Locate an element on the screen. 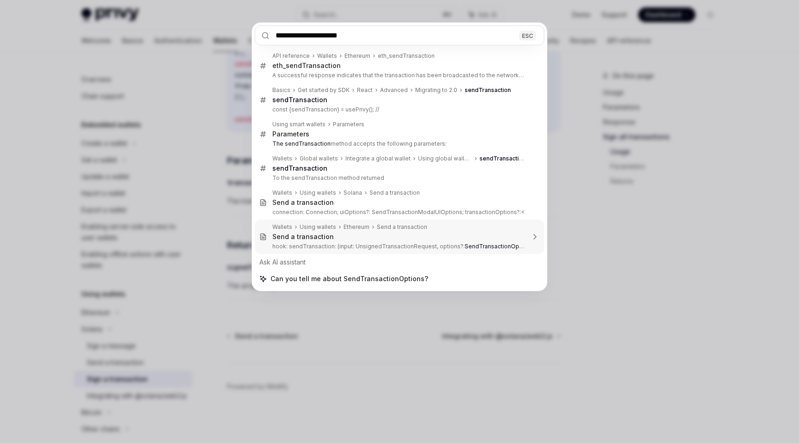 The height and width of the screenshot is (443, 799). div: ESC is located at coordinates (528, 35).